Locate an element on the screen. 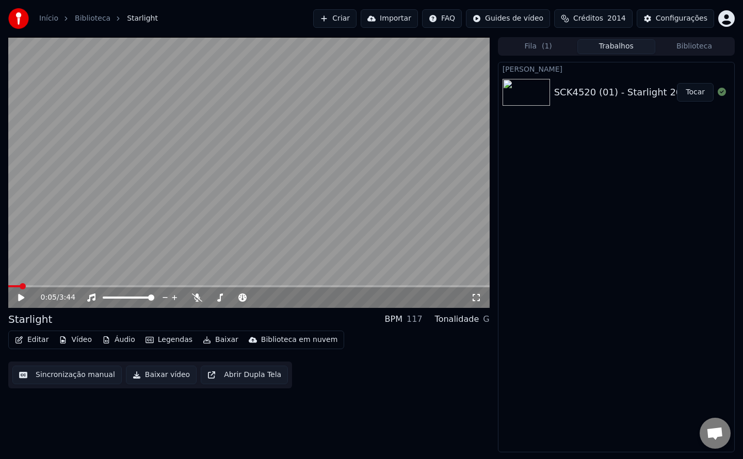 This screenshot has width=743, height=459. div: Starlight is located at coordinates (30, 319).